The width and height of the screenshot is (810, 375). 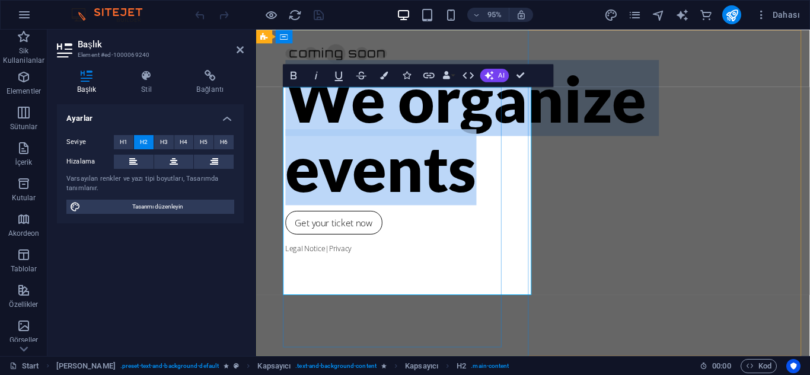 I want to click on button: commerce, so click(x=706, y=15).